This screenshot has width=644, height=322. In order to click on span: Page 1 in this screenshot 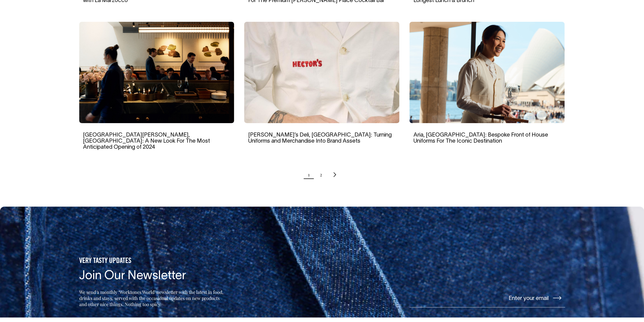, I will do `click(309, 174)`.